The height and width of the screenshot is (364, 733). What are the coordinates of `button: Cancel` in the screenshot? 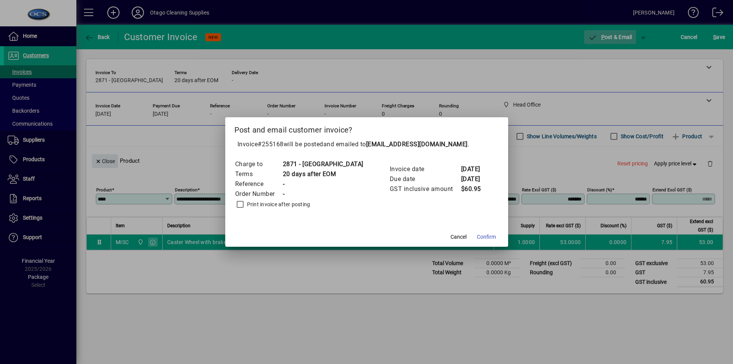 It's located at (458, 237).